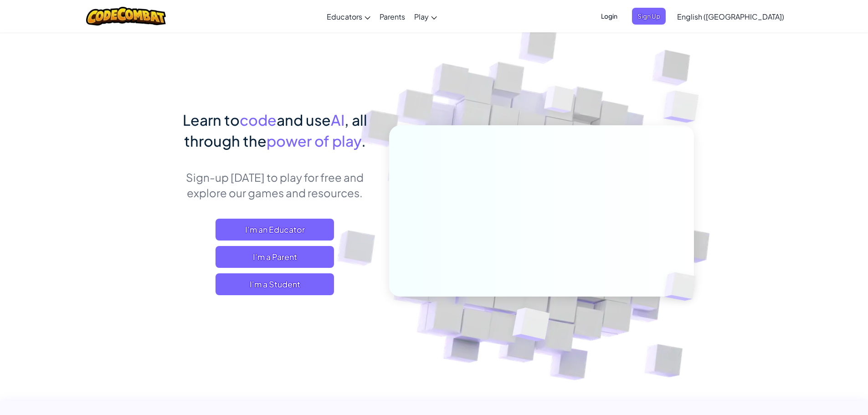  What do you see at coordinates (211, 120) in the screenshot?
I see `span: Learn to` at bounding box center [211, 120].